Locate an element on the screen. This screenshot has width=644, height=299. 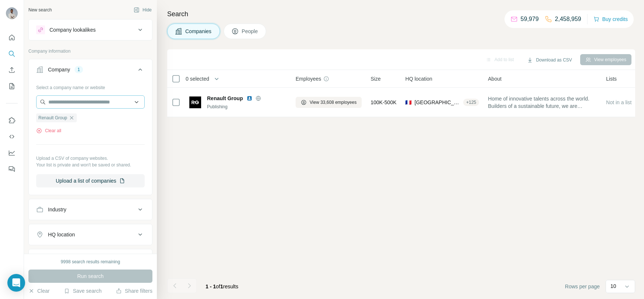
button: Industry is located at coordinates (90, 210).